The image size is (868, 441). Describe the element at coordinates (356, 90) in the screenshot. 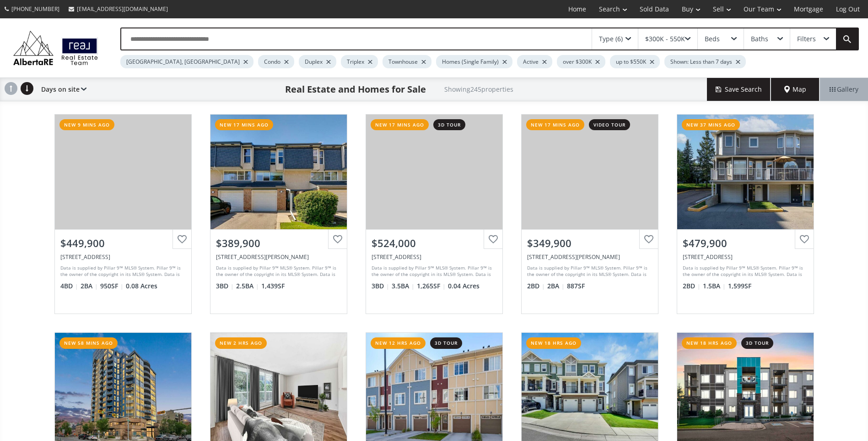

I see `h1: Real Estate and Homes for Sale` at that location.